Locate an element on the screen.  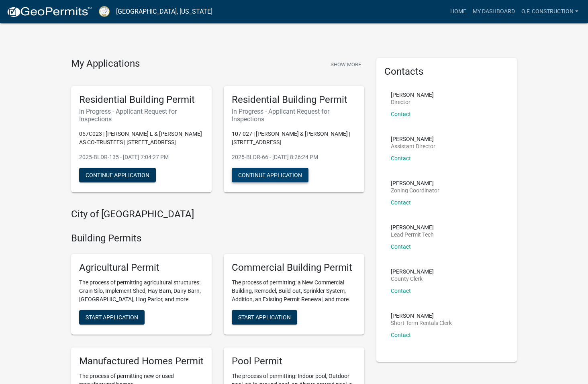
h5: Manufactured Homes Permit is located at coordinates (141, 362).